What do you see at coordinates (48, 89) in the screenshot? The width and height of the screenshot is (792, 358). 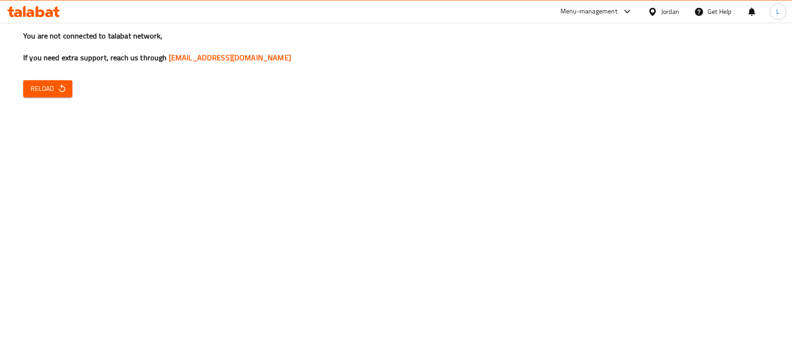 I see `button: Reload` at bounding box center [48, 89].